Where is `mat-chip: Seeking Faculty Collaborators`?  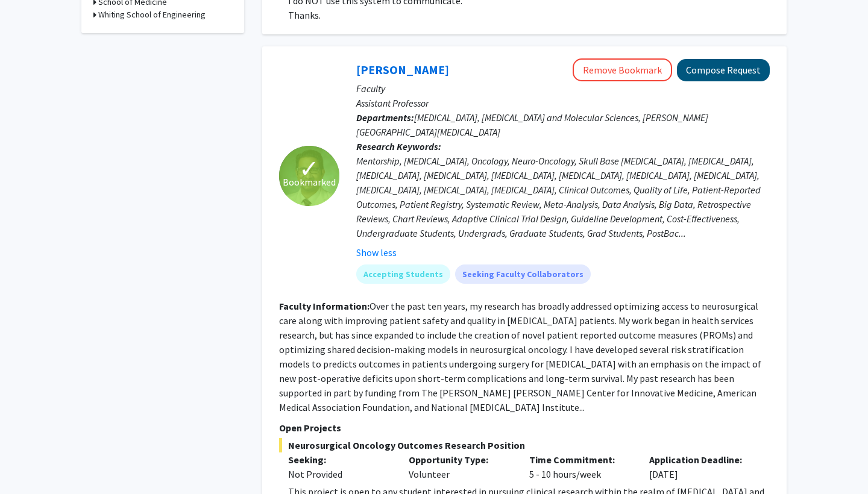
mat-chip: Seeking Faculty Collaborators is located at coordinates (523, 274).